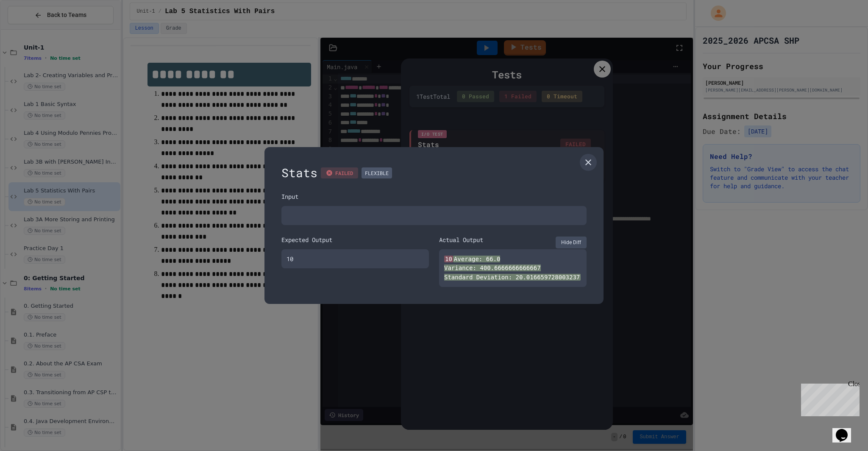 Image resolution: width=868 pixels, height=451 pixels. I want to click on span: 10, so click(449, 259).